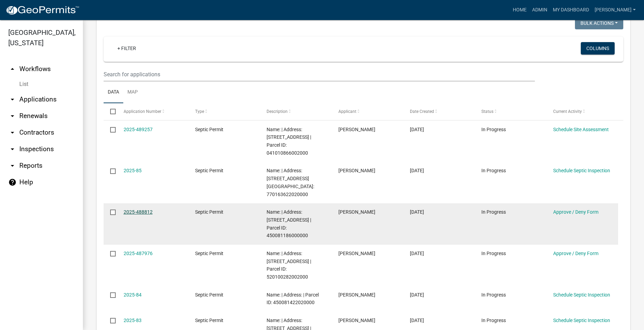 Image resolution: width=644 pixels, height=330 pixels. What do you see at coordinates (540, 10) in the screenshot?
I see `a: Admin` at bounding box center [540, 10].